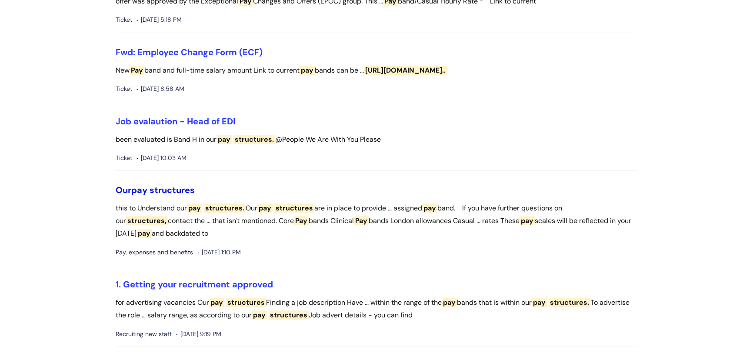 This screenshot has height=360, width=753. I want to click on p: this to Understand our Our are in place to provide ... assigned band. If you have further questio..., so click(376, 221).